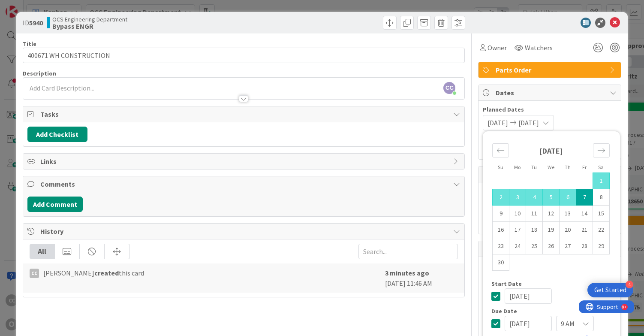  Describe the element at coordinates (584, 167) in the screenshot. I see `small: Fr` at that location.